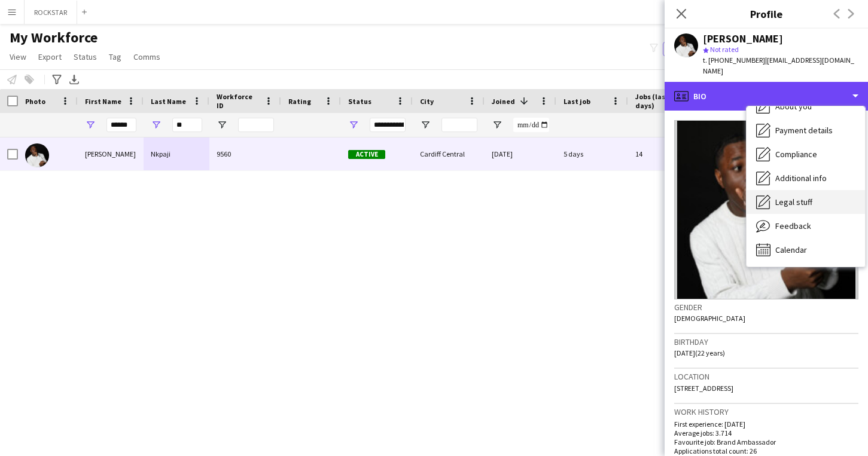 Image resolution: width=868 pixels, height=456 pixels. I want to click on a: View, so click(18, 57).